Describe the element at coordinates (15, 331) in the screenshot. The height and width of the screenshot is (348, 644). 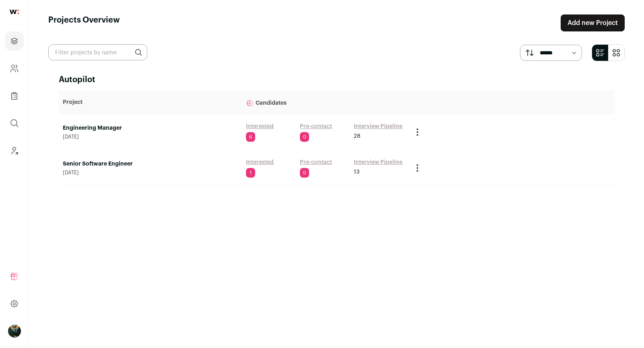
I see `img: 12031951-medium_jpg` at that location.